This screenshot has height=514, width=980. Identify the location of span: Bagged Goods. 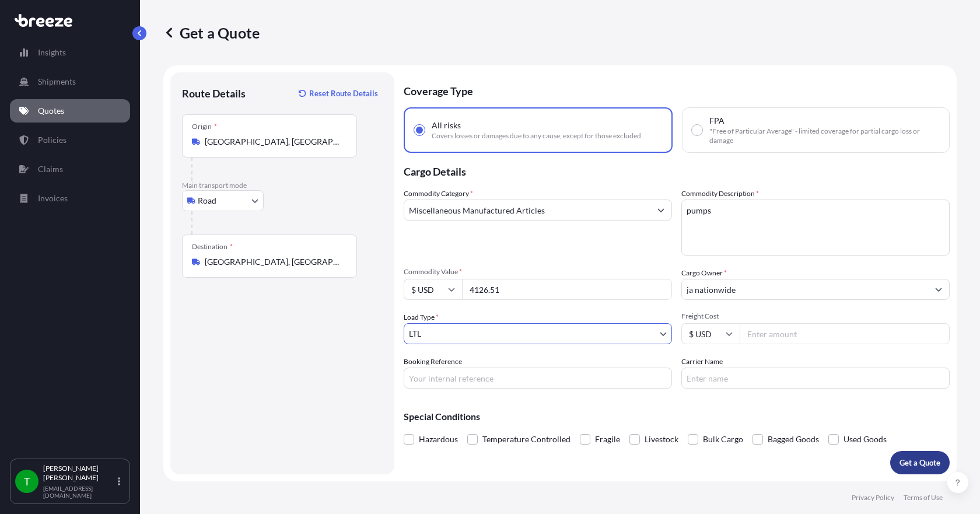
(793, 439).